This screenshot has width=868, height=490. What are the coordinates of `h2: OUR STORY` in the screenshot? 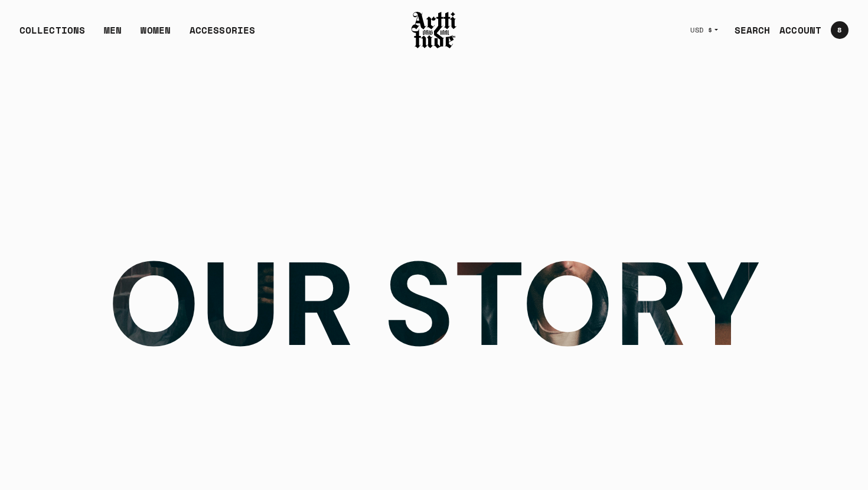 It's located at (434, 305).